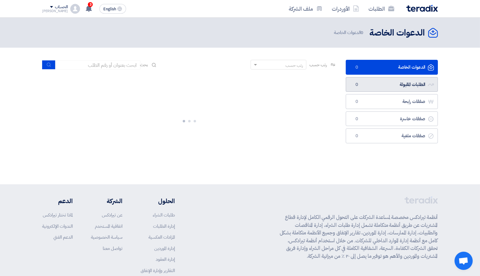 The width and height of the screenshot is (480, 276). I want to click on span: رتب حسب, so click(318, 65).